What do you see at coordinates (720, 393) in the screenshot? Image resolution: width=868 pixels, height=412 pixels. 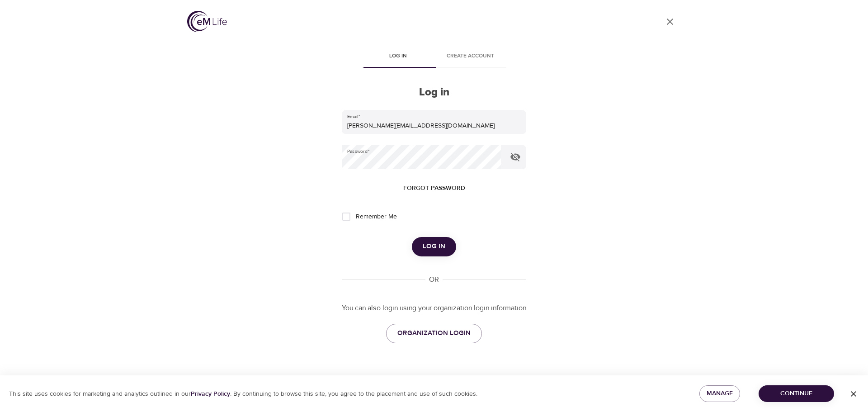 I see `span: Manage` at bounding box center [720, 393].